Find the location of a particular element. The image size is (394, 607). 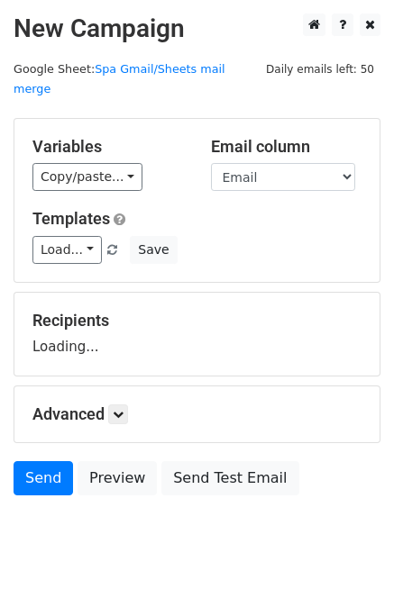

a: Load... is located at coordinates (67, 250).